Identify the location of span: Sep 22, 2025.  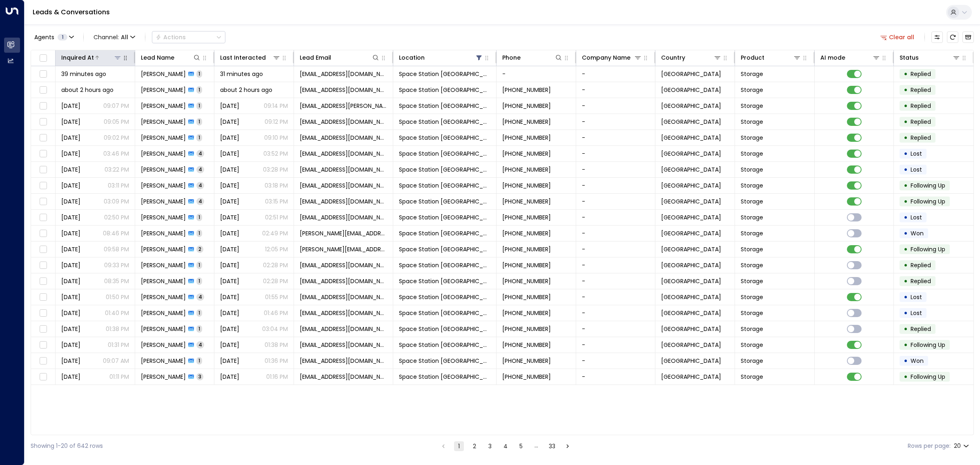
(230, 249).